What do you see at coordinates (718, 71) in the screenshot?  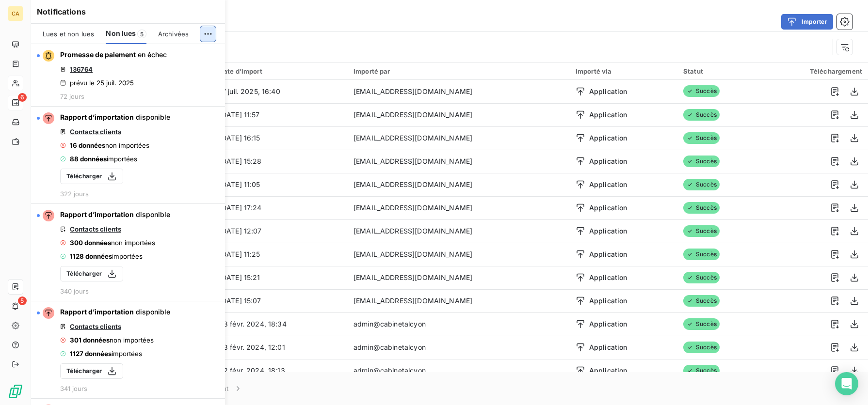 I see `div: Statut` at bounding box center [718, 71].